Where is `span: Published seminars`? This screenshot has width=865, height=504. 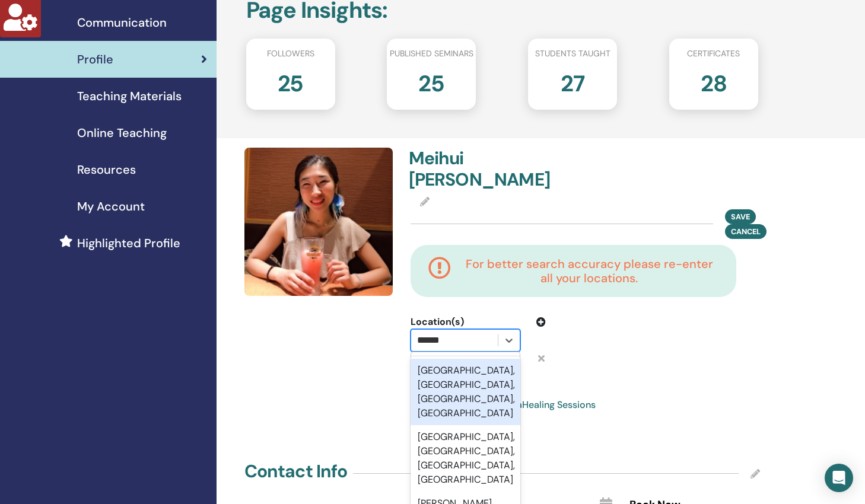
span: Published seminars is located at coordinates (431, 54).